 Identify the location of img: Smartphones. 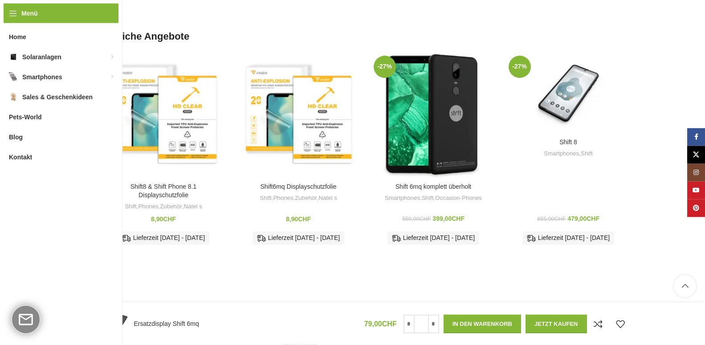
(13, 77).